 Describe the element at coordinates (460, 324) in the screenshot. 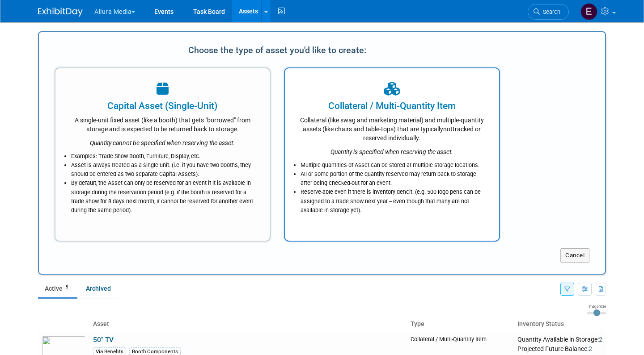

I see `th: Type` at that location.